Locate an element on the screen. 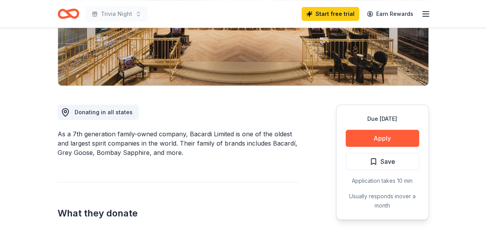  button: Save is located at coordinates (383, 161).